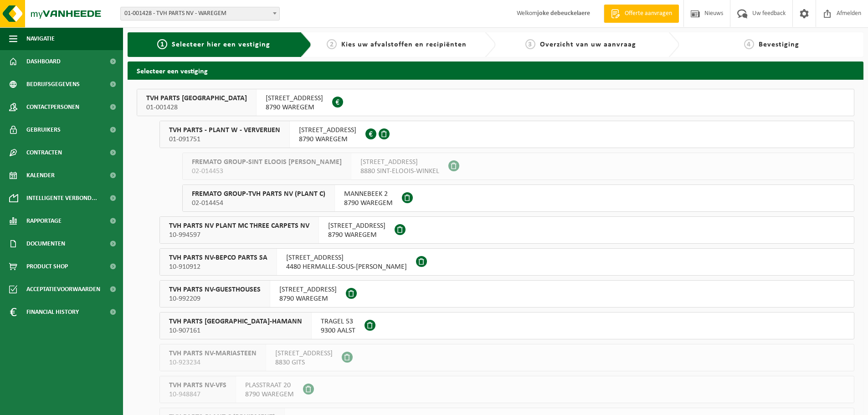 Image resolution: width=868 pixels, height=415 pixels. I want to click on span: Kalender, so click(41, 175).